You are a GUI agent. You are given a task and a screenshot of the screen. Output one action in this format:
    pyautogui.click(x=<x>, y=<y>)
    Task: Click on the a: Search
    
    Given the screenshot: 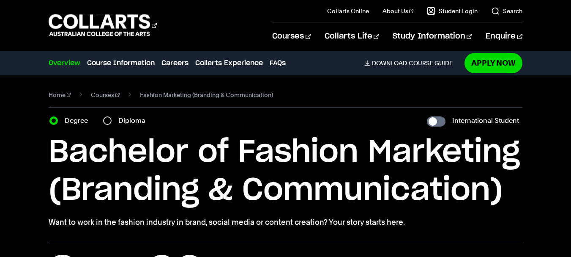 What is the action you would take?
    pyautogui.click(x=507, y=11)
    